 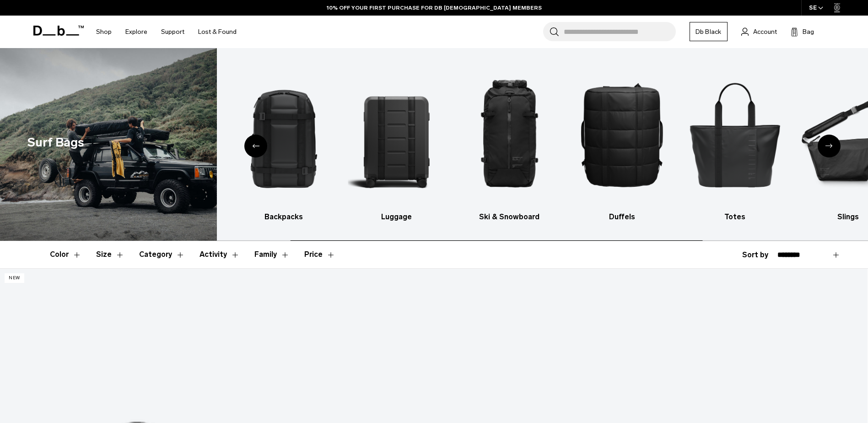 I want to click on h1: Surf Bags, so click(x=56, y=142).